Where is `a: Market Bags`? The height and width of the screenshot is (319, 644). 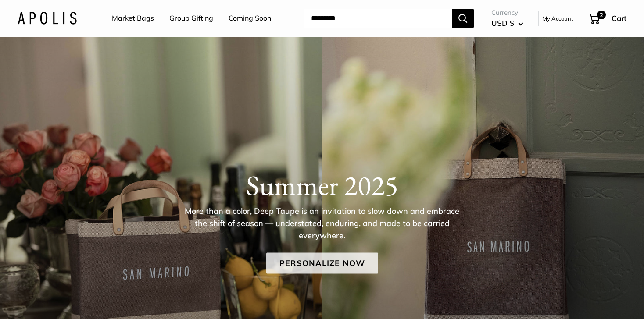
a: Market Bags is located at coordinates (133, 18).